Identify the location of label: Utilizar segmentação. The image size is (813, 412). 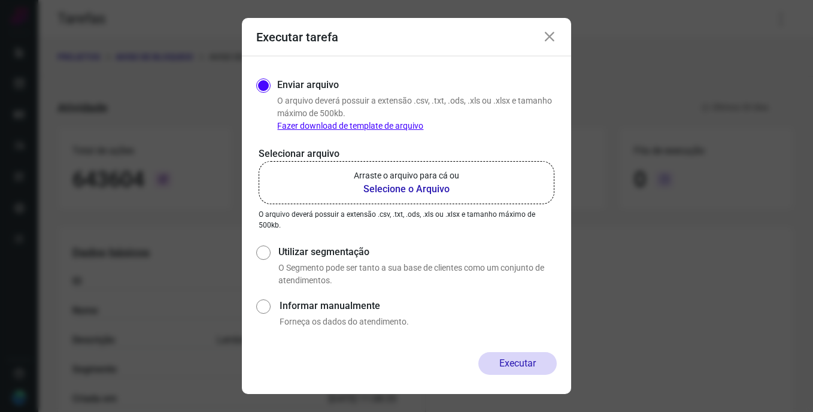
(417, 252).